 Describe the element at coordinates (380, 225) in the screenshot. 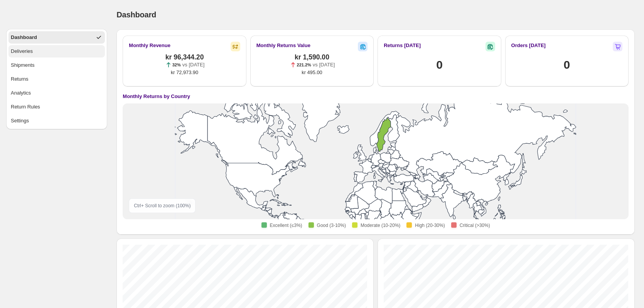

I see `span: Moderate (10-20%)` at that location.